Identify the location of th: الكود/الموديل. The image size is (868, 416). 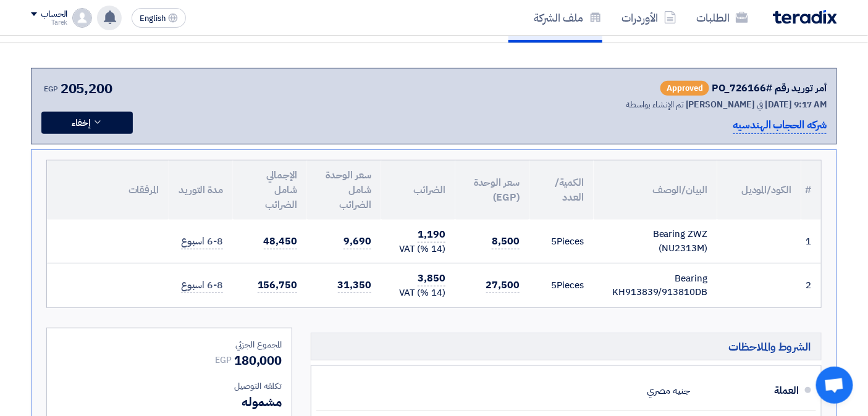
(759, 190).